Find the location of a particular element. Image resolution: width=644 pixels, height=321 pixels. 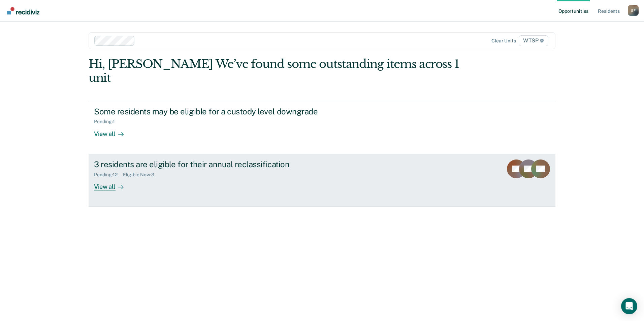

button: Profile dropdown button is located at coordinates (633, 11).